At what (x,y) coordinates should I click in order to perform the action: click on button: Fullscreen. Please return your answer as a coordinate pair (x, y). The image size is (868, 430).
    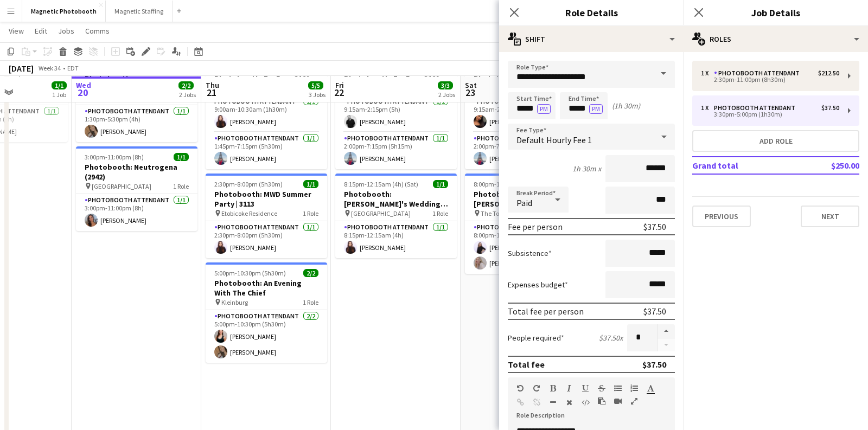
    Looking at the image, I should click on (635, 401).